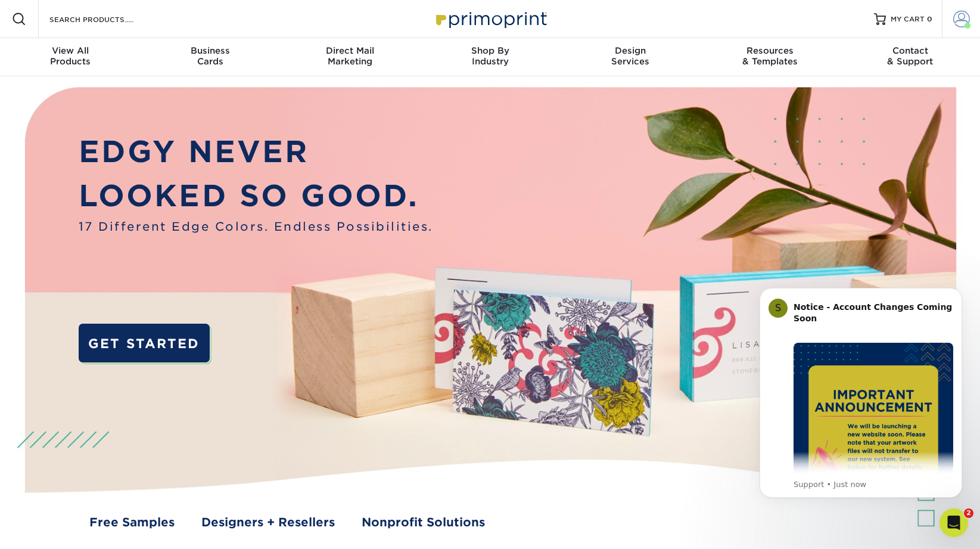  I want to click on img: Primoprint, so click(490, 19).